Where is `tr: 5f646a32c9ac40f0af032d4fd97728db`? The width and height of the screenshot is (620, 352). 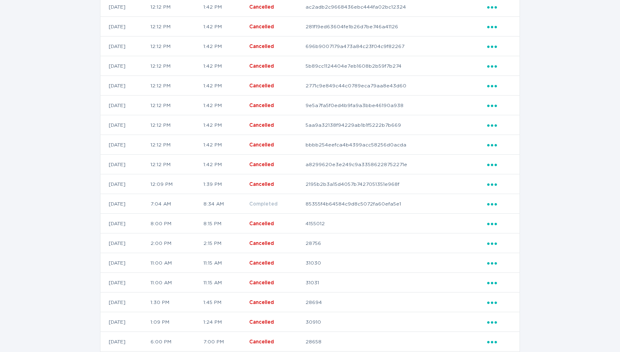 tr: 5f646a32c9ac40f0af032d4fd97728db is located at coordinates (310, 145).